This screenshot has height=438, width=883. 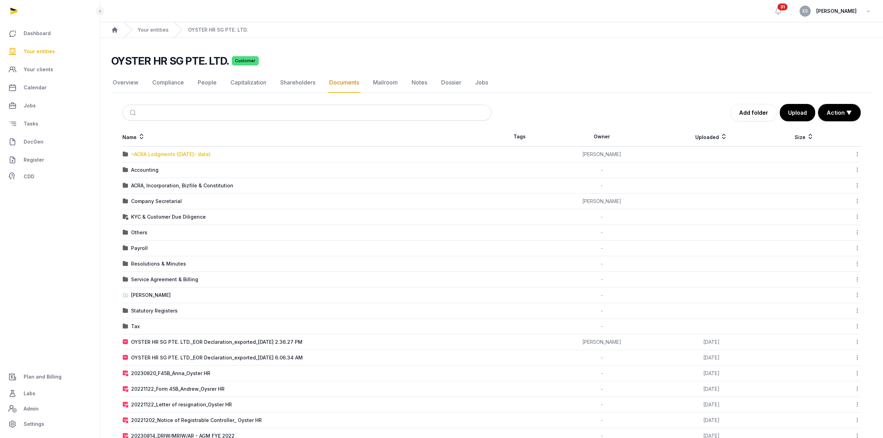 What do you see at coordinates (182, 186) in the screenshot?
I see `div: ACRA, Incorporation, Bizfile & Constitution` at bounding box center [182, 186].